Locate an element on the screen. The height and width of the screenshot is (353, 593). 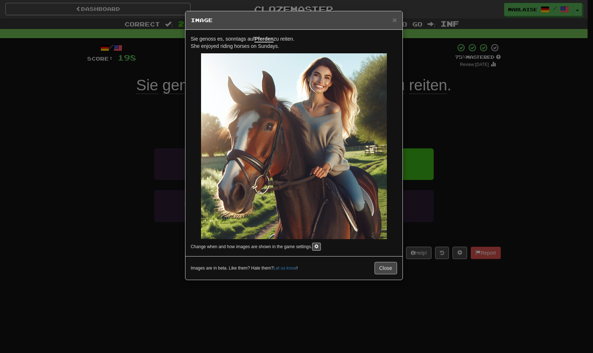
a: Let us know is located at coordinates (285, 268).